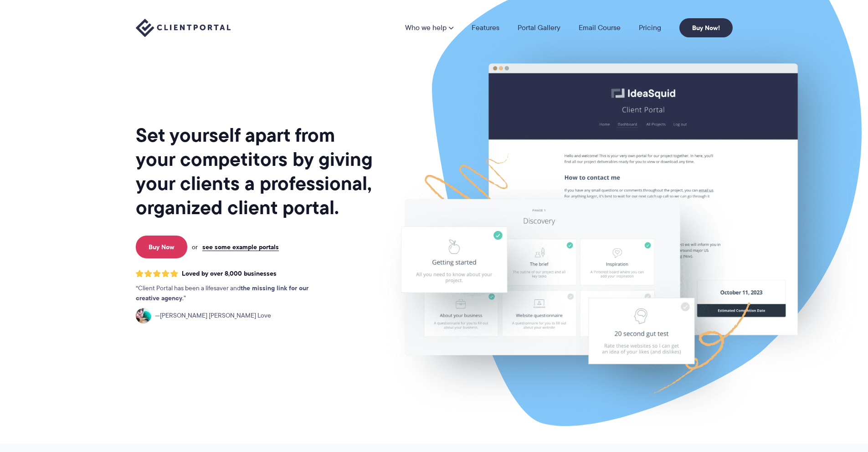 The image size is (868, 452). What do you see at coordinates (195, 247) in the screenshot?
I see `span: or` at bounding box center [195, 247].